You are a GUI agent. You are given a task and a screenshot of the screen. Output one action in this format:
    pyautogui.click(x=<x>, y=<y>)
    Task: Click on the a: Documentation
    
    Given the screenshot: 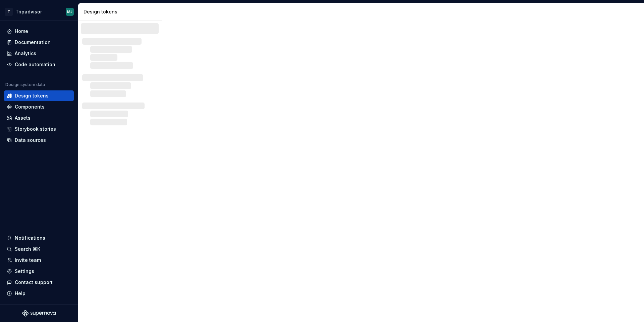 What is the action you would take?
    pyautogui.click(x=39, y=43)
    